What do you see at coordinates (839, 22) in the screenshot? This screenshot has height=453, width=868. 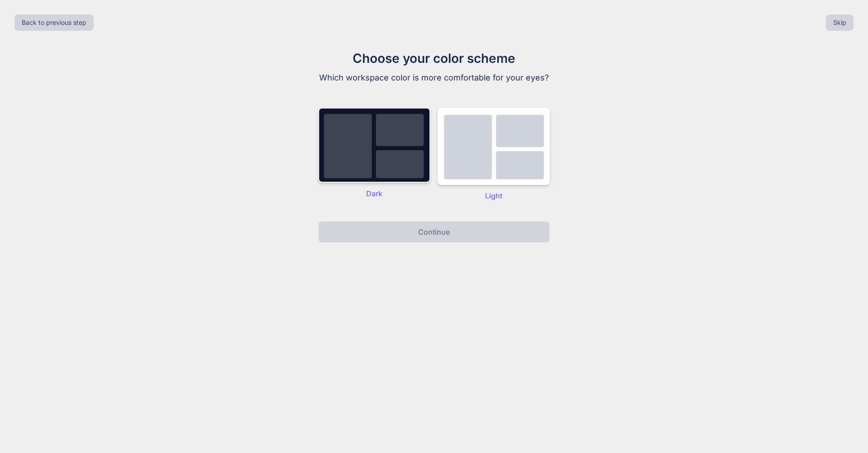 I see `button: Skip` at bounding box center [839, 22].